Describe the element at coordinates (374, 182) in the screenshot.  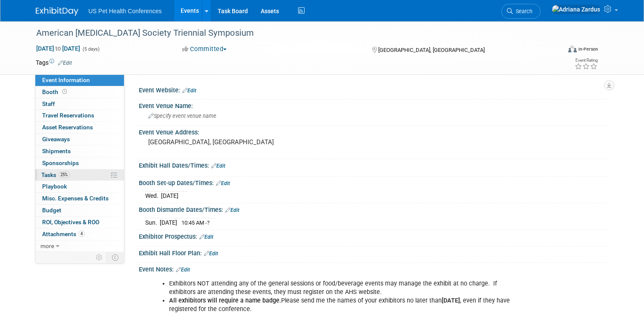
I see `div: Booth Set-up Dates/Times:` at that location.